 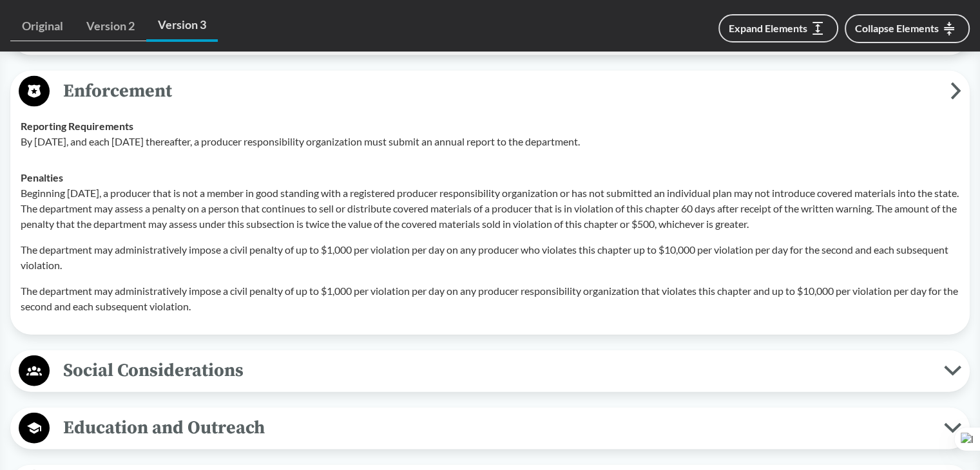 What do you see at coordinates (490, 91) in the screenshot?
I see `button: Enforcement` at bounding box center [490, 91].